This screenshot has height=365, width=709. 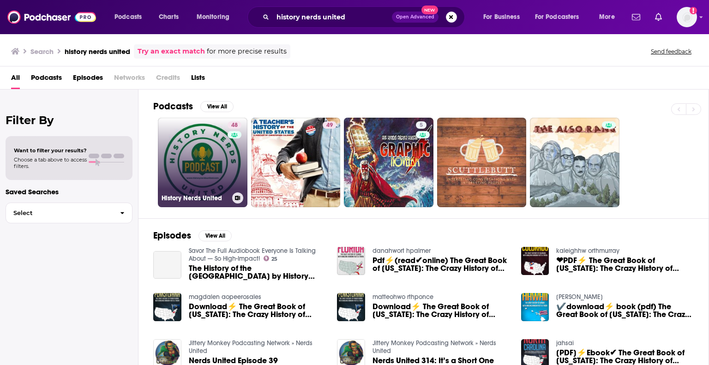 I want to click on a: Try an exact match, so click(x=171, y=51).